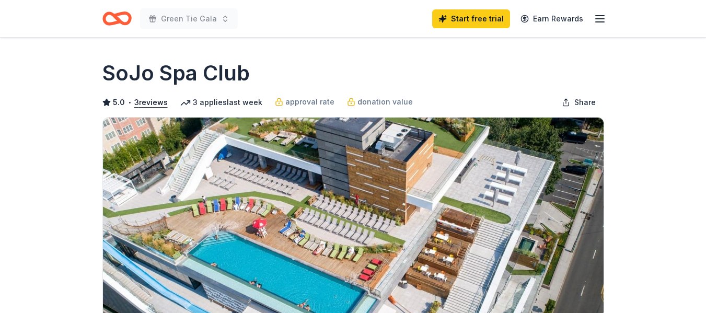 Image resolution: width=706 pixels, height=313 pixels. I want to click on span: Share, so click(585, 102).